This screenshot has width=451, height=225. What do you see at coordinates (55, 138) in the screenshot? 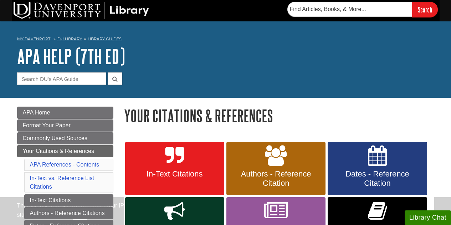
I see `span: Commonly Used Sources` at bounding box center [55, 138].